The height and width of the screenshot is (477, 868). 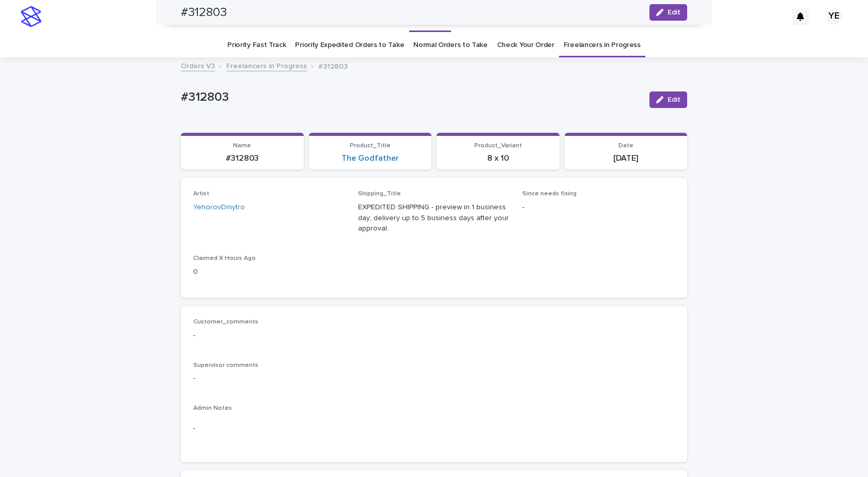 I want to click on span: Admin Notes, so click(x=212, y=408).